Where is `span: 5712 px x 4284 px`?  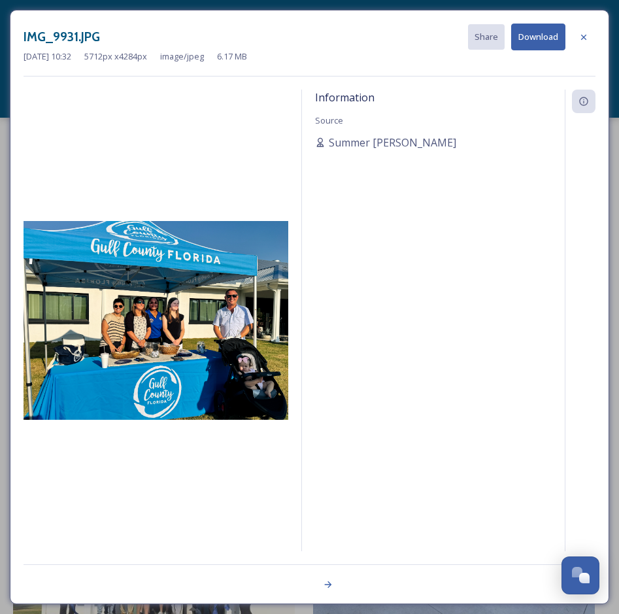 span: 5712 px x 4284 px is located at coordinates (116, 56).